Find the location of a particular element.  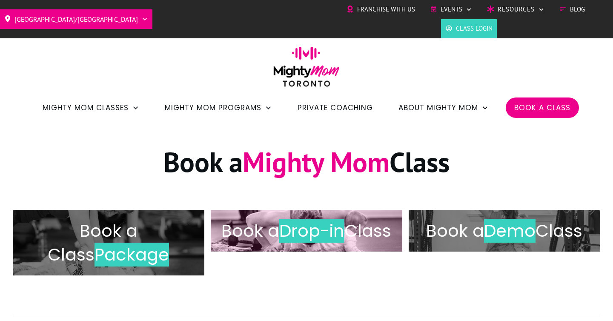

span: Mighty Mom Classes is located at coordinates (86, 108).